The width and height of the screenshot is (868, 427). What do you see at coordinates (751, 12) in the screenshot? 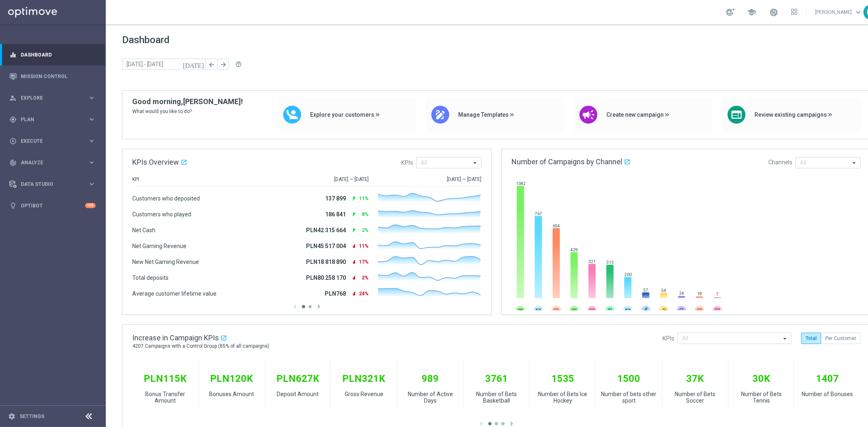
I see `span: school` at bounding box center [751, 12].